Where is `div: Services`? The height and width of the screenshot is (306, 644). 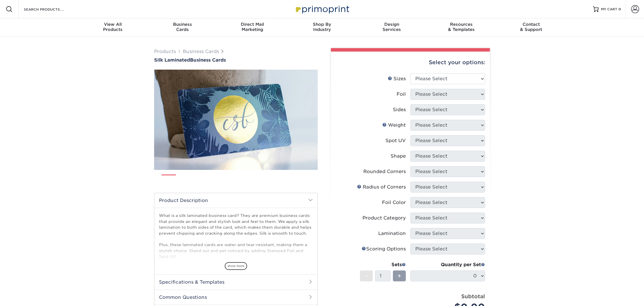 div: Services is located at coordinates (392, 27).